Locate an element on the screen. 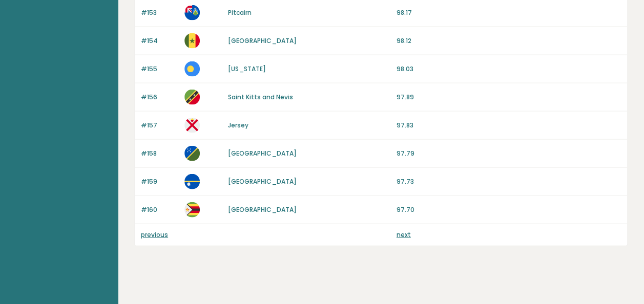 This screenshot has width=644, height=304. p: 98.03 is located at coordinates (509, 69).